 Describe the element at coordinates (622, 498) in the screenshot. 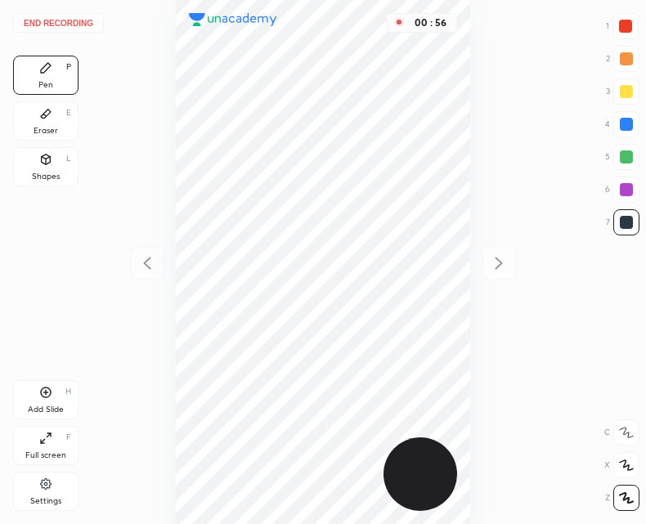

I see `div: Z` at that location.